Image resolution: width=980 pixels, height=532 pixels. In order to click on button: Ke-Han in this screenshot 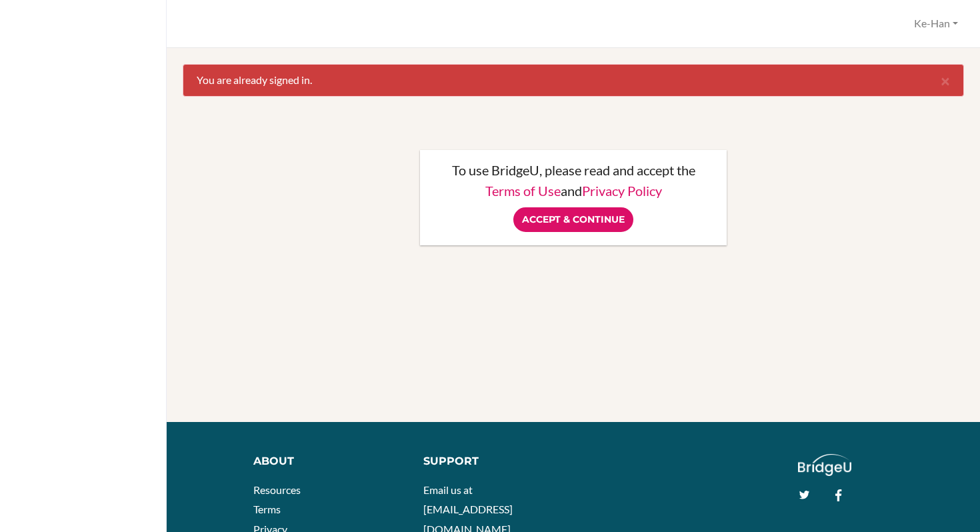, I will do `click(936, 24)`.